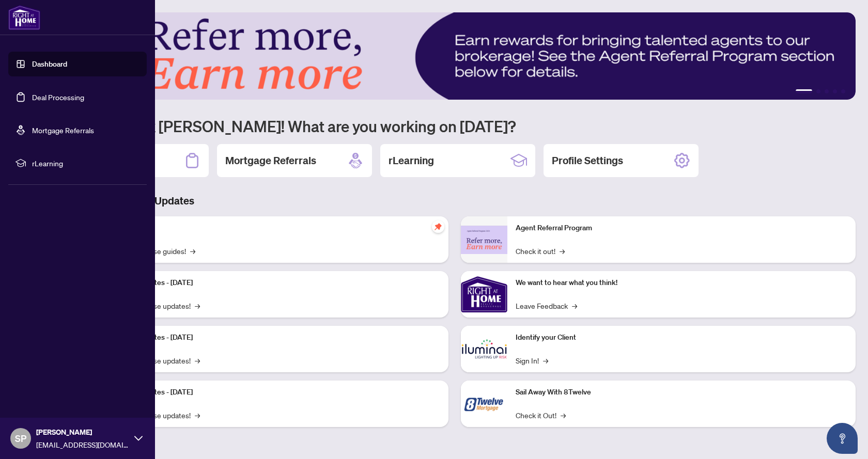 This screenshot has height=459, width=868. Describe the element at coordinates (546, 306) in the screenshot. I see `a: Leave Feedback→` at that location.